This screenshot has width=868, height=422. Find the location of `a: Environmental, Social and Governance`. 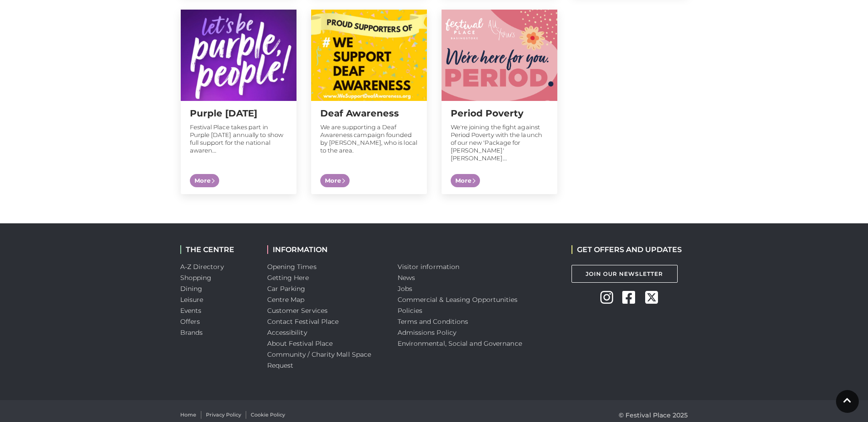

a: Environmental, Social and Governance is located at coordinates (460, 344).